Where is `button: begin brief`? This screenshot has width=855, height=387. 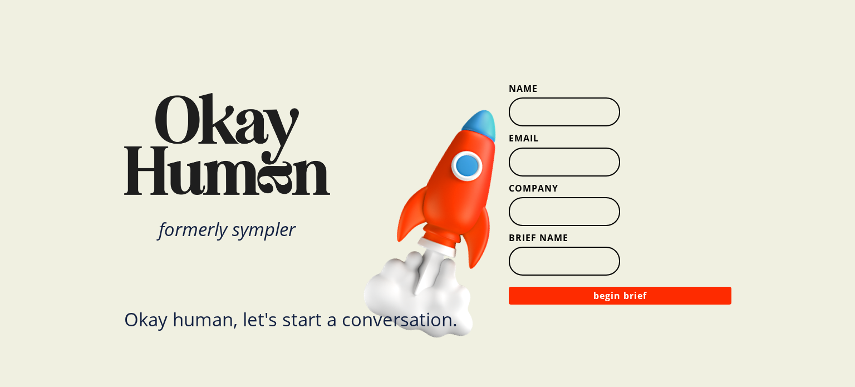
button: begin brief is located at coordinates (620, 296).